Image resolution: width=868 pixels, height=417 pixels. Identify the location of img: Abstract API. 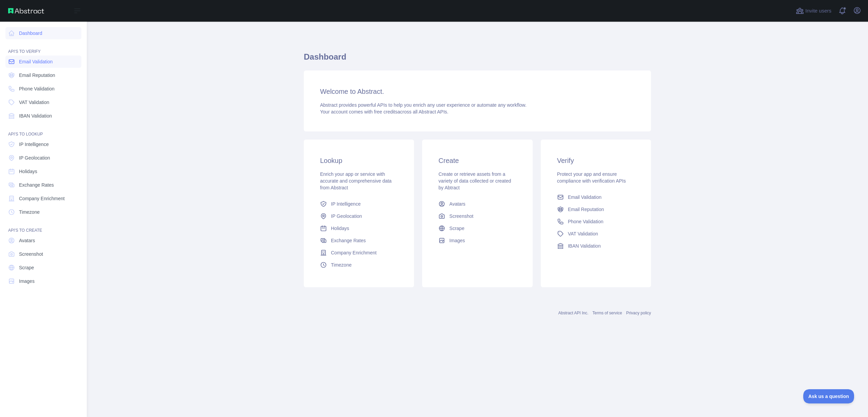
(26, 11).